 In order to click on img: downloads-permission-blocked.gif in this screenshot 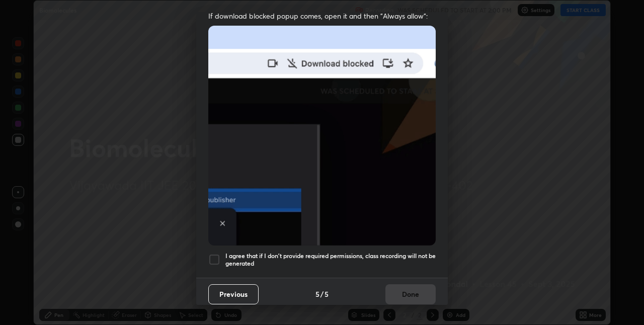, I will do `click(322, 136)`.